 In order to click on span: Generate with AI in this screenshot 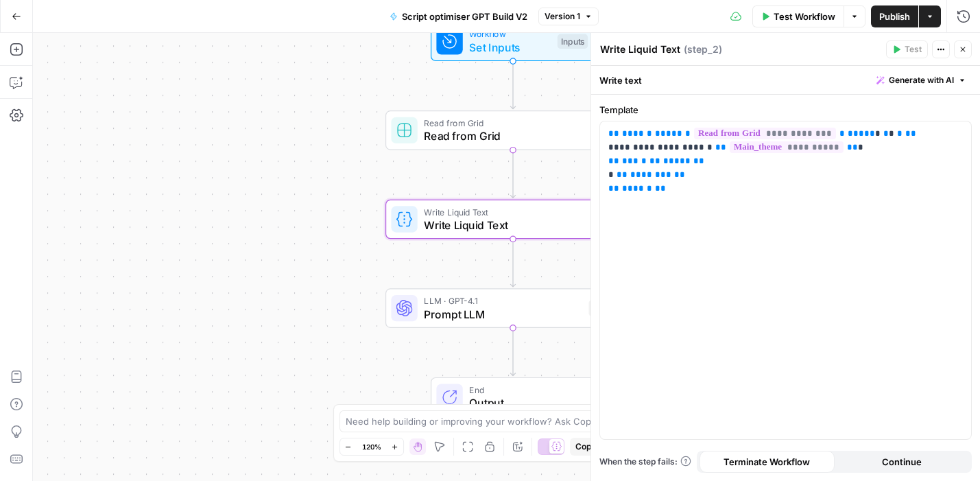, I will do `click(921, 80)`.